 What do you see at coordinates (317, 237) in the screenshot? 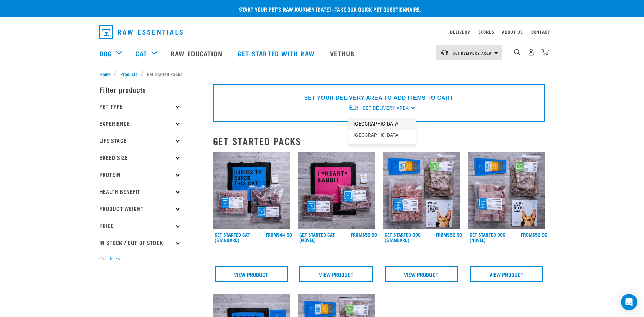
I see `a: Get Started Cat (Novel)` at bounding box center [317, 237].